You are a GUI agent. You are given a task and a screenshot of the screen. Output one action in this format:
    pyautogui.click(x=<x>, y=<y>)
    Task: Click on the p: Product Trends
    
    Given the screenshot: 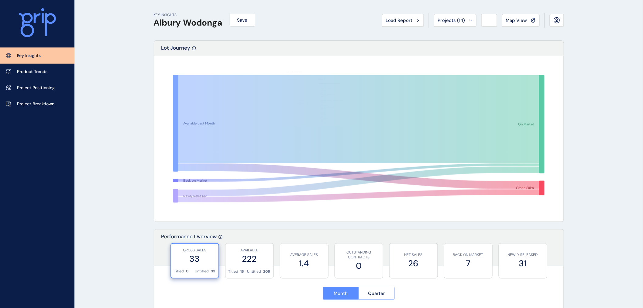 What is the action you would take?
    pyautogui.click(x=32, y=72)
    